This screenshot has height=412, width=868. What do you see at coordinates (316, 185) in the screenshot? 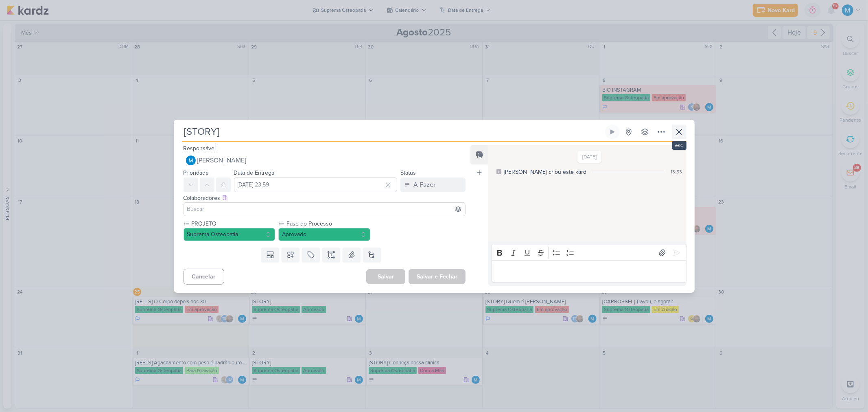
I see `input: Select a date` at bounding box center [316, 185].